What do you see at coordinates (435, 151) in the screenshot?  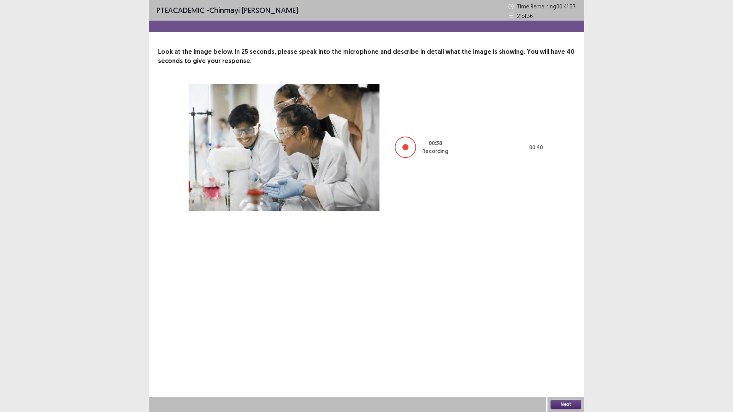 I see `p: Recording` at bounding box center [435, 151].